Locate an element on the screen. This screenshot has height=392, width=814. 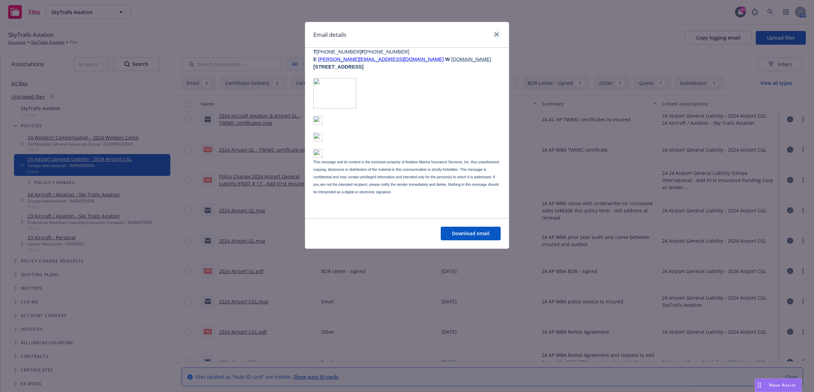
img: image001.png@01DB2461.1AE58A40 is located at coordinates (335, 93).